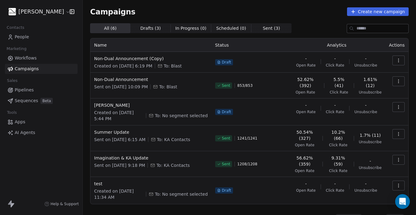 Image resolution: width=416 pixels, height=215 pixels. Describe the element at coordinates (41, 101) in the screenshot. I see `a: SequencesBeta` at that location.